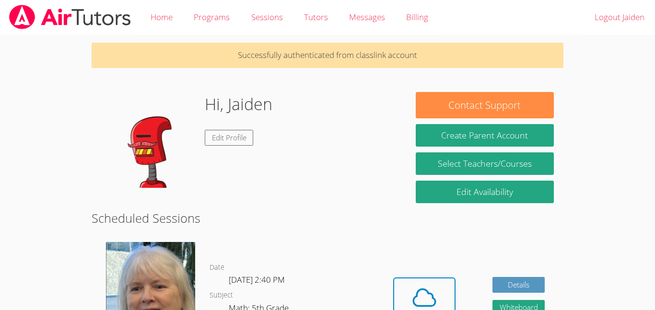 The width and height of the screenshot is (655, 310). I want to click on a: Edit Profile, so click(229, 138).